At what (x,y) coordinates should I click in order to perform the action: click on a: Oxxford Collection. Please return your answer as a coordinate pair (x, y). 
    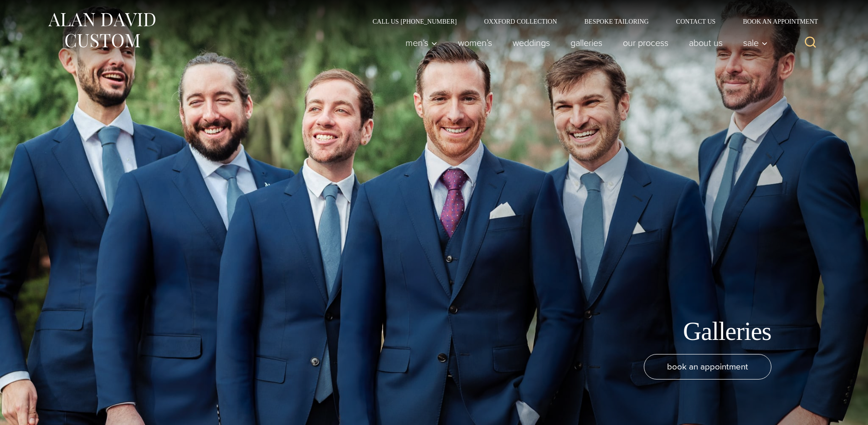
    Looking at the image, I should click on (520, 22).